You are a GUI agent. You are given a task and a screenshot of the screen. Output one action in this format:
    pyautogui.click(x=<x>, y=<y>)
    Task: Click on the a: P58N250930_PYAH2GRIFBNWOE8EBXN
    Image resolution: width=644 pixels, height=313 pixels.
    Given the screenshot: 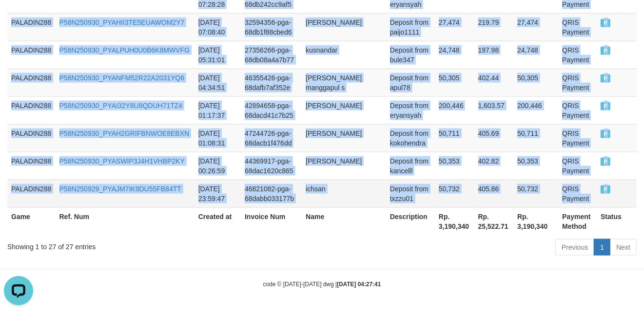 What is the action you would take?
    pyautogui.click(x=124, y=134)
    